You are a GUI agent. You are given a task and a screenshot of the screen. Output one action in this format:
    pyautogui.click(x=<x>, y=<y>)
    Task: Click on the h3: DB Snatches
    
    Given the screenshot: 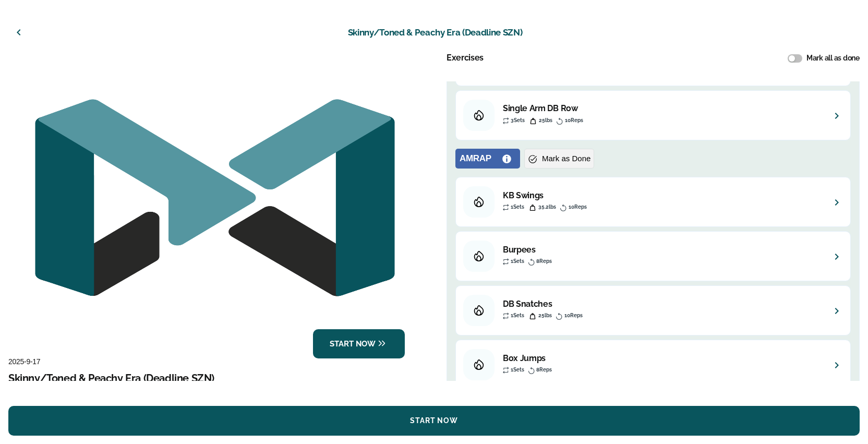 What is the action you would take?
    pyautogui.click(x=662, y=304)
    